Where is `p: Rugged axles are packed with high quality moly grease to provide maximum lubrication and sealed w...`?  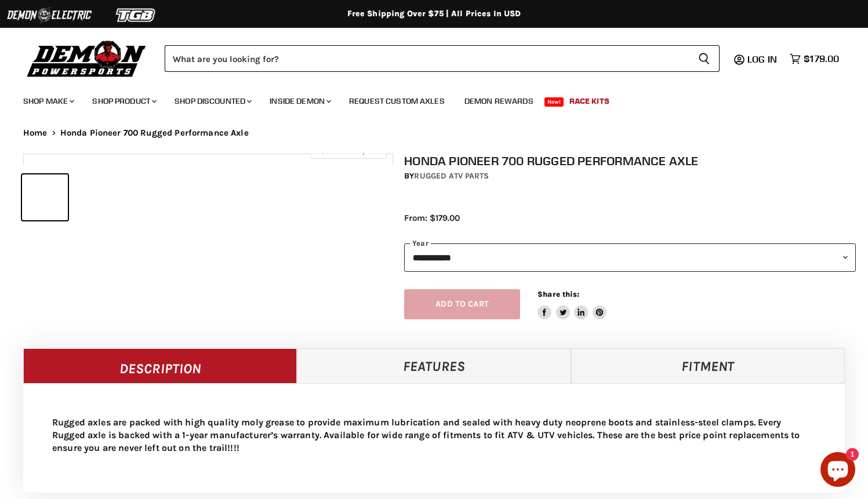
p: Rugged axles are packed with high quality moly grease to provide maximum lubrication and sealed w... is located at coordinates (434, 435).